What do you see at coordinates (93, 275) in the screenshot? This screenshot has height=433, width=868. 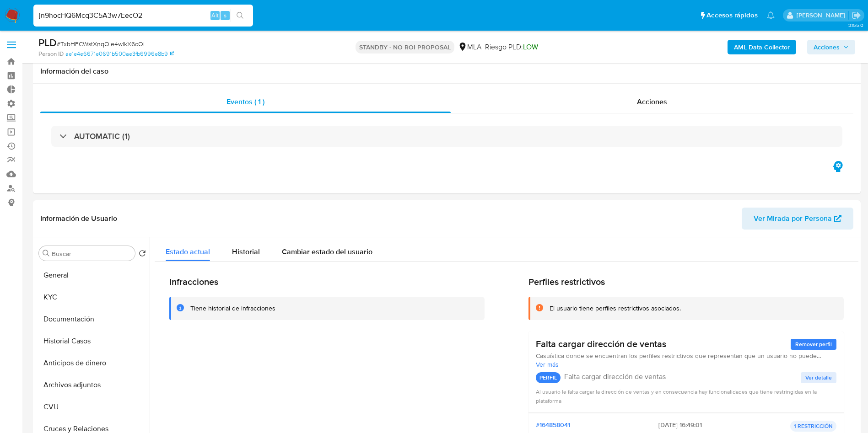 I see `button: General` at bounding box center [93, 275].